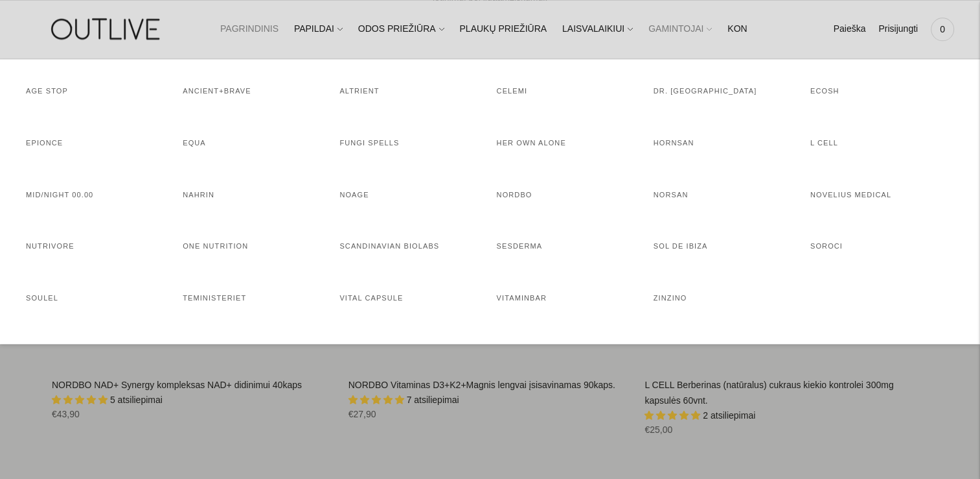 This screenshot has width=980, height=479. Describe the element at coordinates (752, 29) in the screenshot. I see `a: KONTAKTAI` at that location.